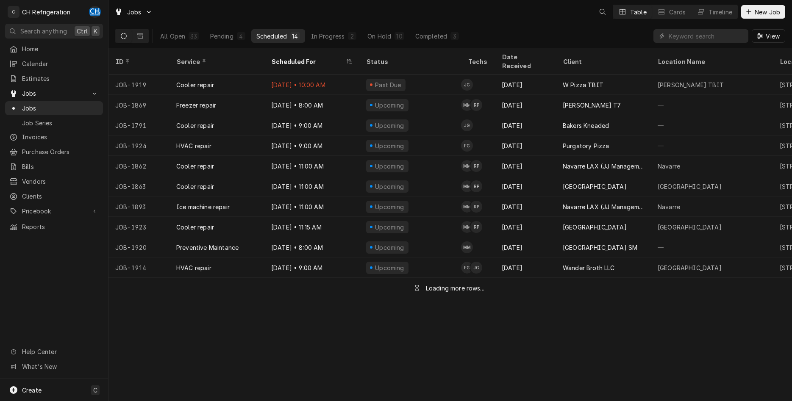 This screenshot has height=401, width=792. What do you see at coordinates (60, 152) in the screenshot?
I see `span: Purchase Orders` at bounding box center [60, 152].